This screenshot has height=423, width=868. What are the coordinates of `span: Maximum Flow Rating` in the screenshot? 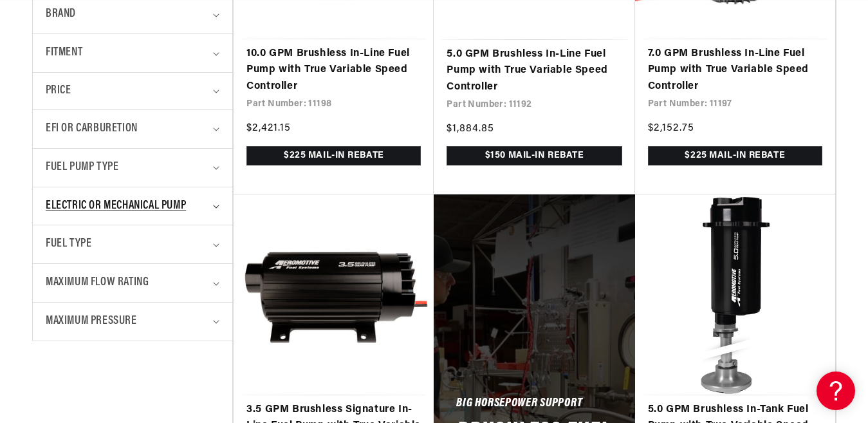 It's located at (97, 283).